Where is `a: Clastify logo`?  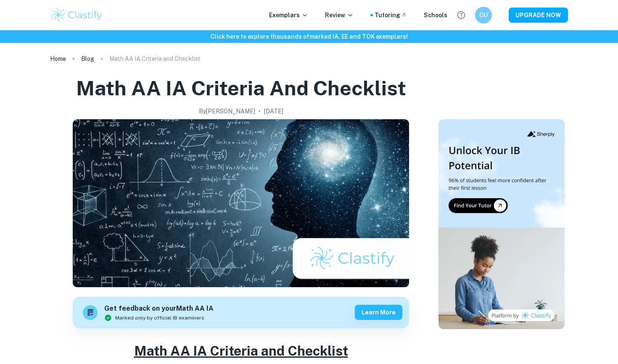
a: Clastify logo is located at coordinates (76, 15).